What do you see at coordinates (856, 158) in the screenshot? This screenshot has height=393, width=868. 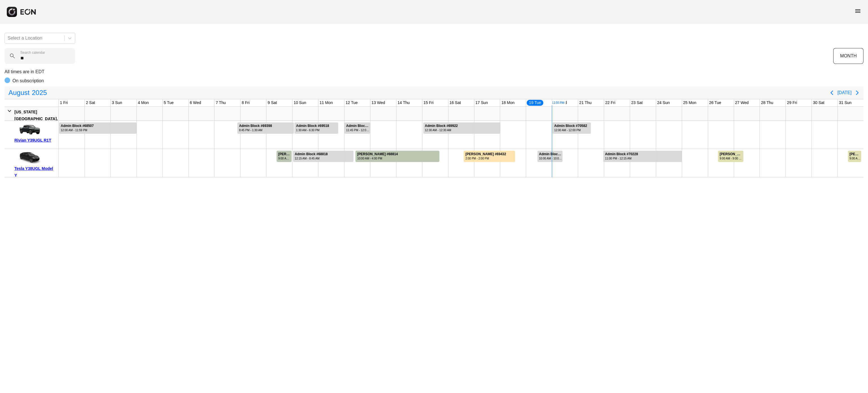 I see `div: 9:00 AM - 10:00 PM` at bounding box center [856, 158].